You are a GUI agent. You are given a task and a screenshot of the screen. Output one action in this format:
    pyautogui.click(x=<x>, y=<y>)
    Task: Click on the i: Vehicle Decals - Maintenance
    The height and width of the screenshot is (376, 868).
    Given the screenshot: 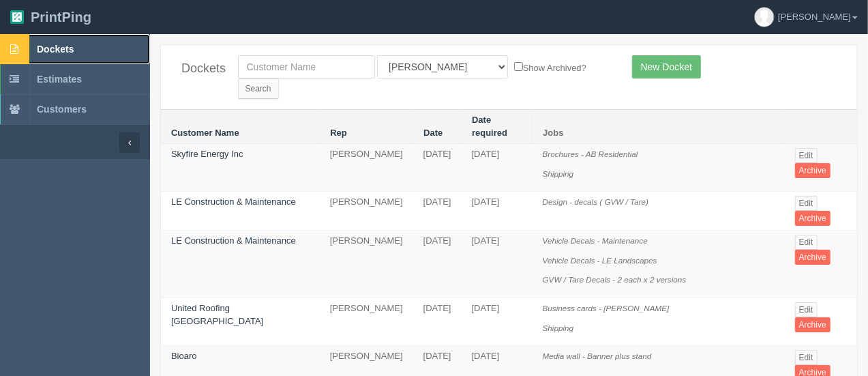 What is the action you would take?
    pyautogui.click(x=595, y=241)
    